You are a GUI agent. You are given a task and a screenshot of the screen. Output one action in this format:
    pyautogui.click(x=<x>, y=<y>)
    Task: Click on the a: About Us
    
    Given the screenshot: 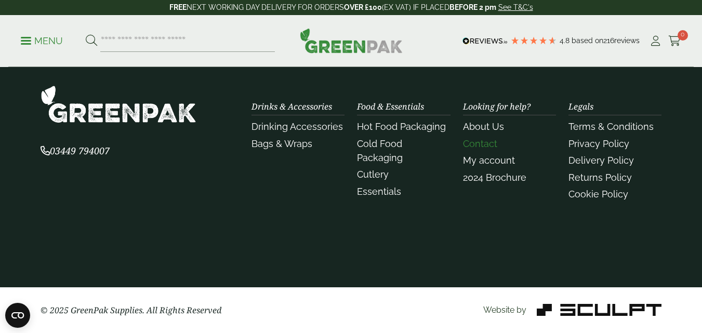 What is the action you would take?
    pyautogui.click(x=483, y=126)
    